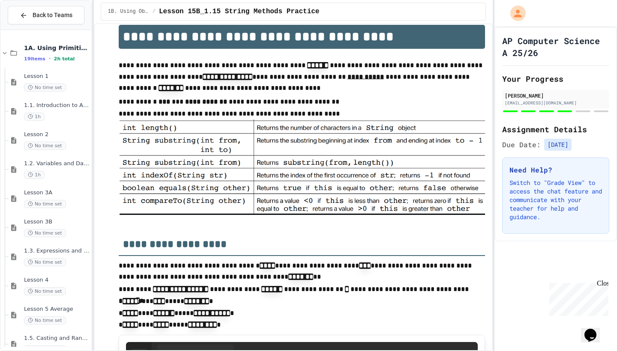 The height and width of the screenshot is (351, 617). I want to click on span: Lesson 3B, so click(57, 222).